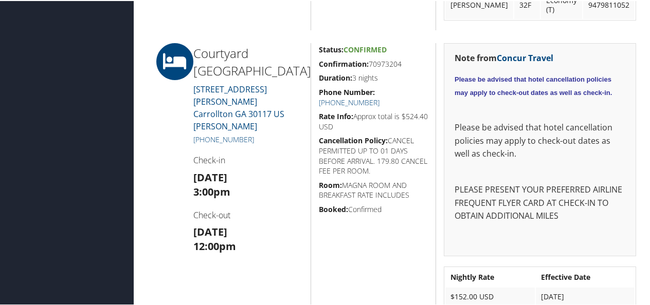 The image size is (650, 305). What do you see at coordinates (353, 139) in the screenshot?
I see `strong: Cancellation Policy:` at bounding box center [353, 139].